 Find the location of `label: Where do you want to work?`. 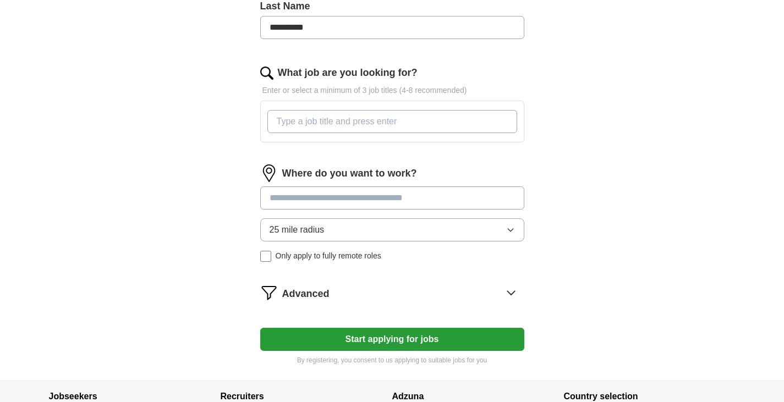

label: Where do you want to work? is located at coordinates (350, 173).